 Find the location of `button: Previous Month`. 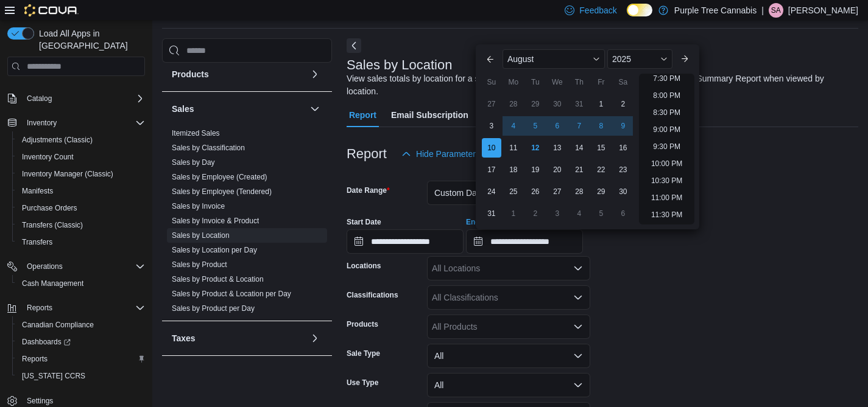

button: Previous Month is located at coordinates (491, 59).